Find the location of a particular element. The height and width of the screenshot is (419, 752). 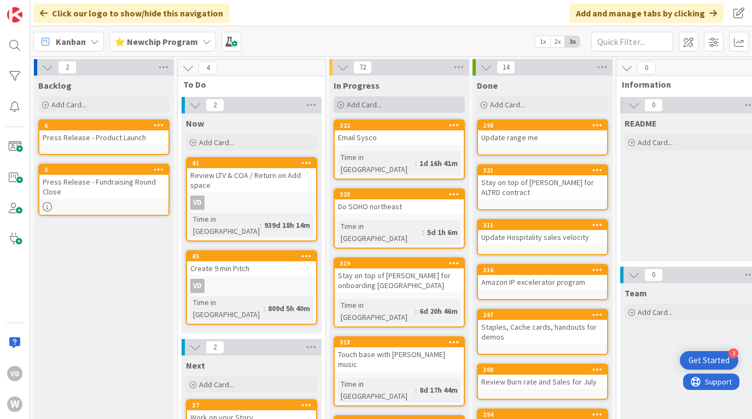

span: 1x is located at coordinates (543, 42).